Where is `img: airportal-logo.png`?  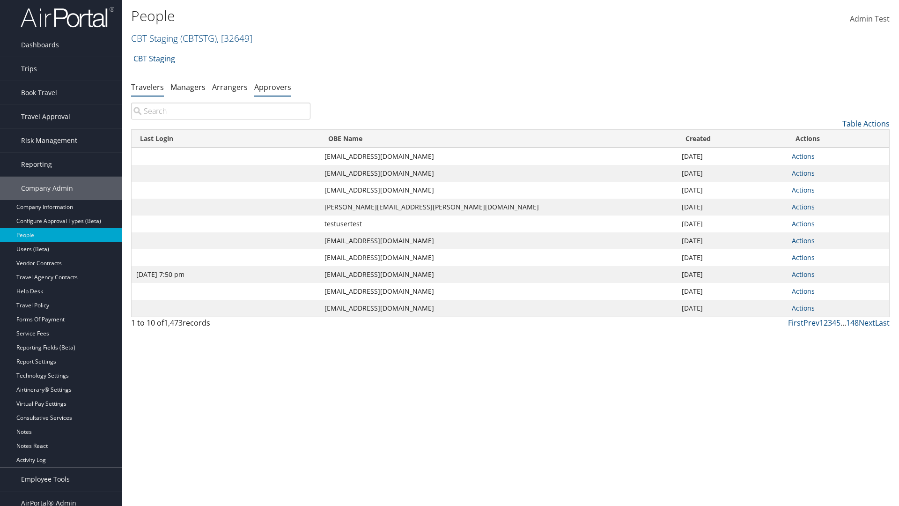 img: airportal-logo.png is located at coordinates (67, 17).